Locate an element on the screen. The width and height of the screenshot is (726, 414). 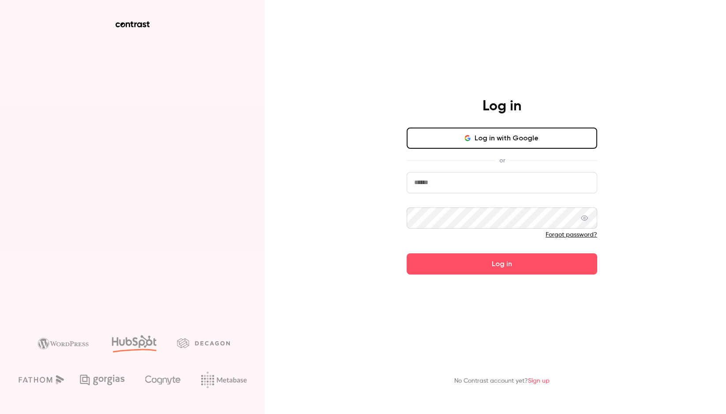
a: Forgot password? is located at coordinates (571, 235).